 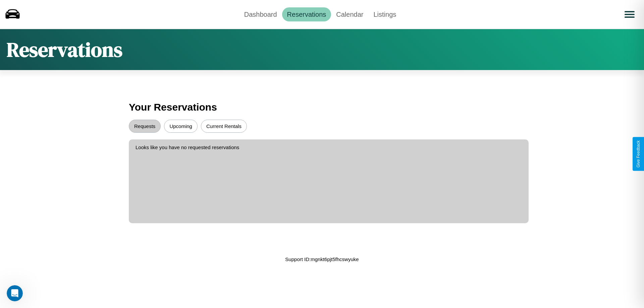 I want to click on a: Calendar, so click(x=350, y=15).